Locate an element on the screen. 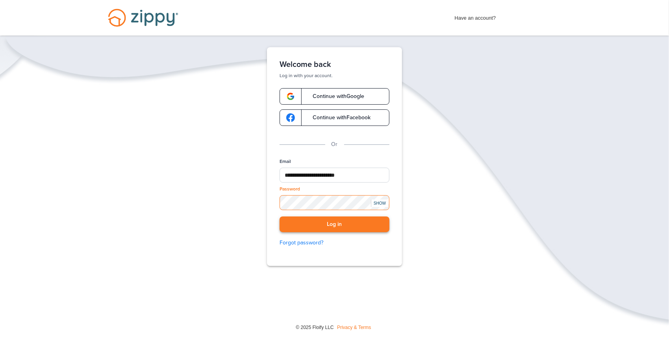 The width and height of the screenshot is (669, 342). a: google-logoContinue withGoogle is located at coordinates (334, 97).